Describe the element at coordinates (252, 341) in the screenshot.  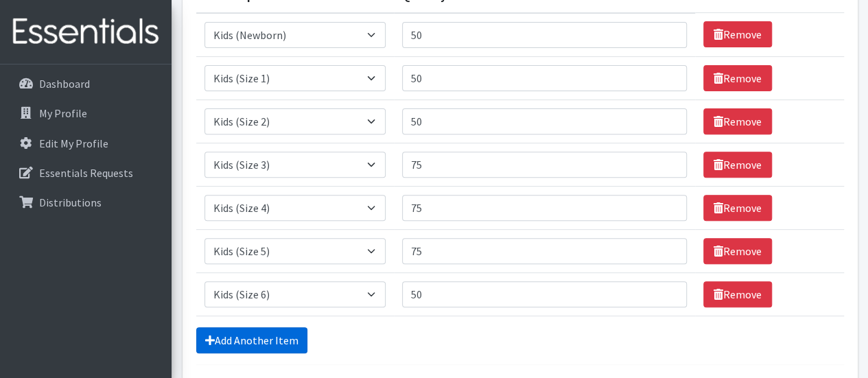
I see `a: Add Another Item` at that location.